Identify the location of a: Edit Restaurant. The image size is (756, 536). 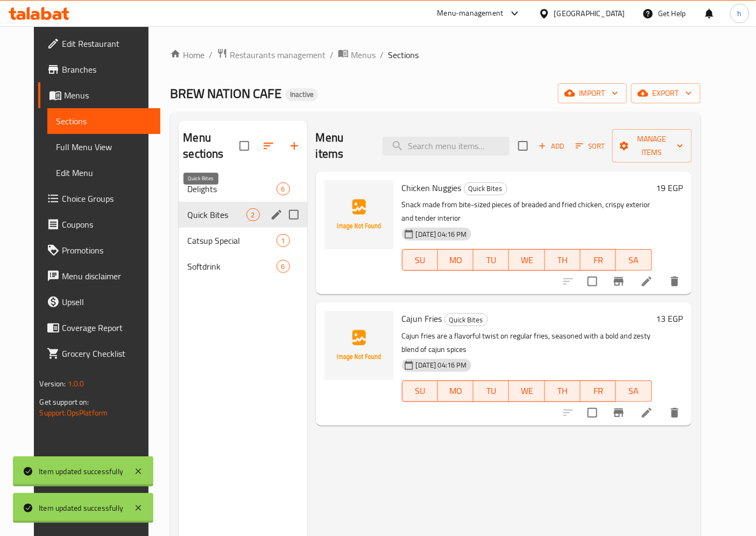
(99, 44).